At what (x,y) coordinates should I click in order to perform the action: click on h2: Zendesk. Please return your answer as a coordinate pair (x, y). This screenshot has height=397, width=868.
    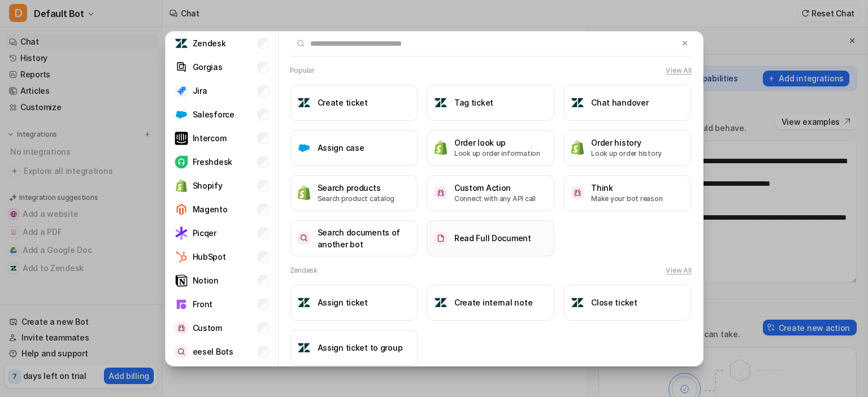
    Looking at the image, I should click on (303, 271).